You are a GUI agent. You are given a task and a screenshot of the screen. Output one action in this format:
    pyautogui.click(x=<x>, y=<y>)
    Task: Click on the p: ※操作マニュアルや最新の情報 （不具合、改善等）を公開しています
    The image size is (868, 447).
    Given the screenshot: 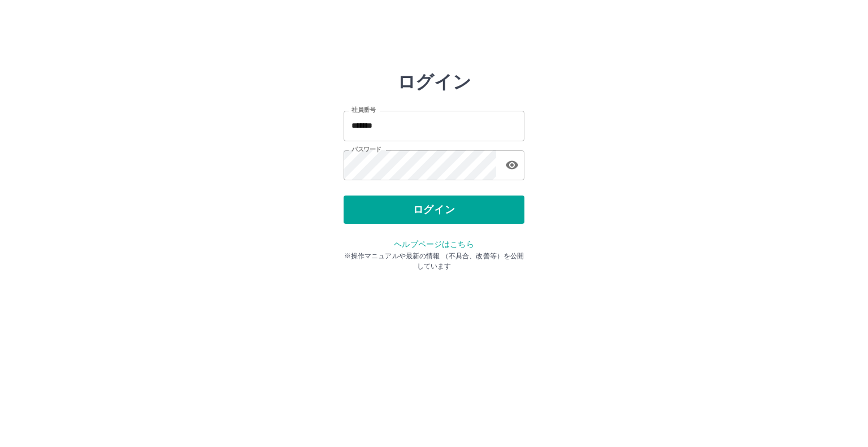 What is the action you would take?
    pyautogui.click(x=434, y=261)
    